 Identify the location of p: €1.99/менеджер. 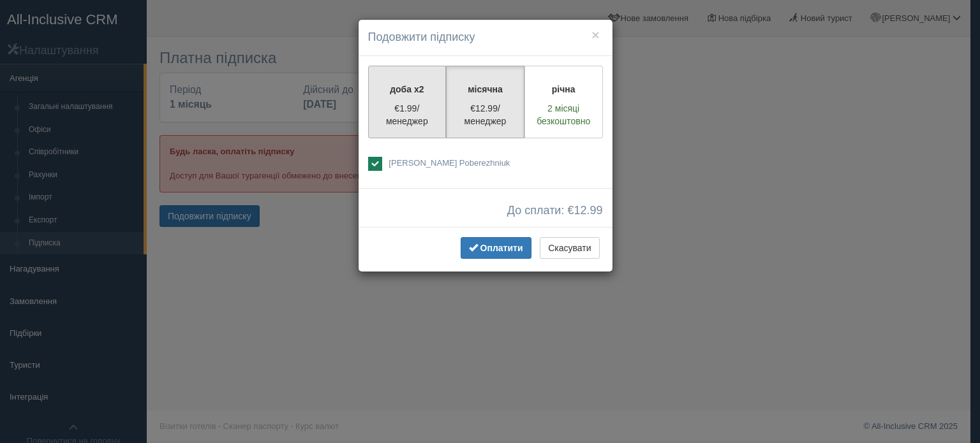
(407, 115).